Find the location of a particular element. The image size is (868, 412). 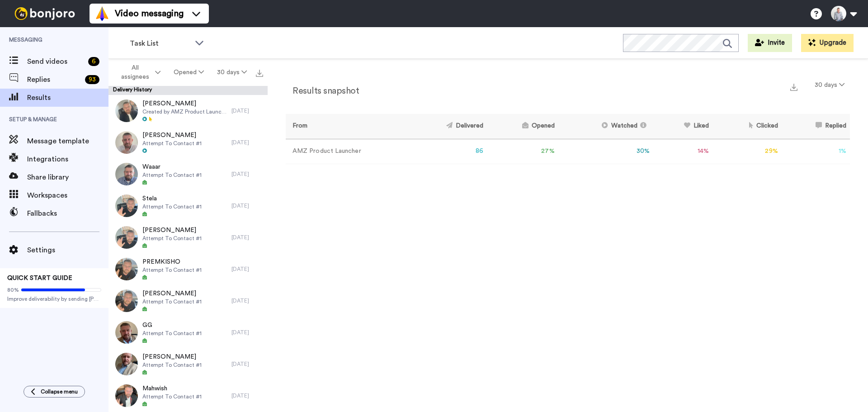

button: Export all results that match these filters now. is located at coordinates (259, 73).